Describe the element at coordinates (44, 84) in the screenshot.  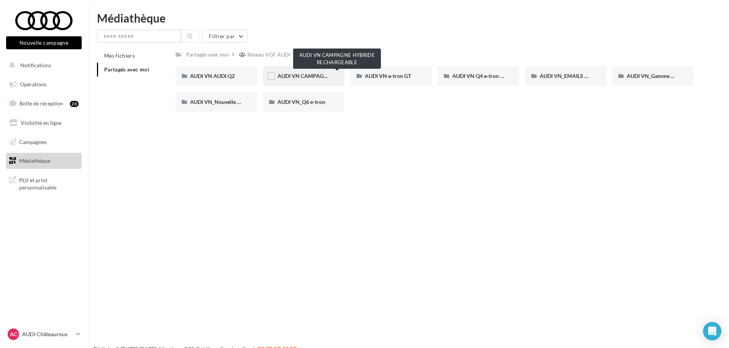
I see `a: Opérations` at that location.